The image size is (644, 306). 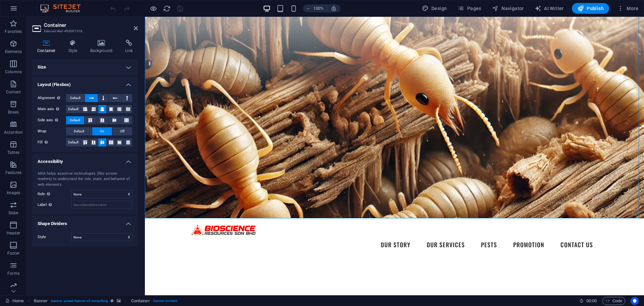 What do you see at coordinates (13, 52) in the screenshot?
I see `p: Elements` at bounding box center [13, 52].